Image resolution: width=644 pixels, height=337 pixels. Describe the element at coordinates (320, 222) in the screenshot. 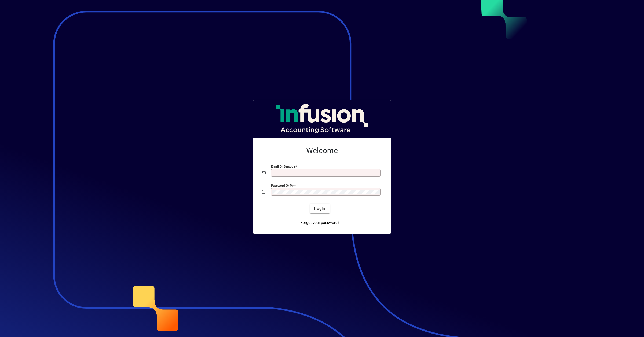

I see `a: Forgot your password?` at that location.